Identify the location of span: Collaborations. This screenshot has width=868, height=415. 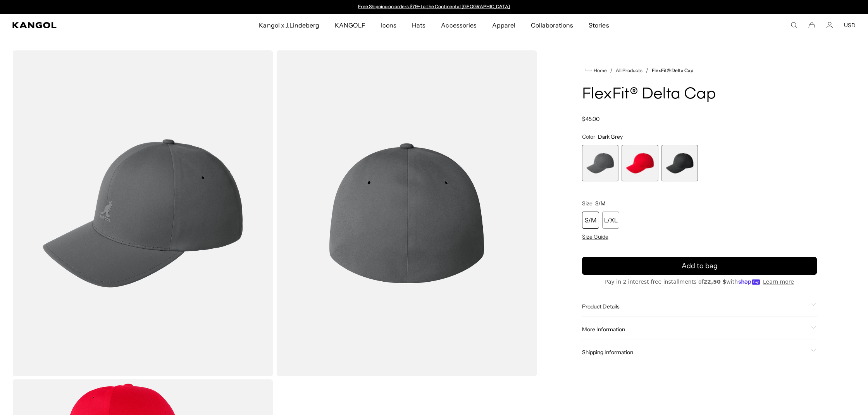
(551, 25).